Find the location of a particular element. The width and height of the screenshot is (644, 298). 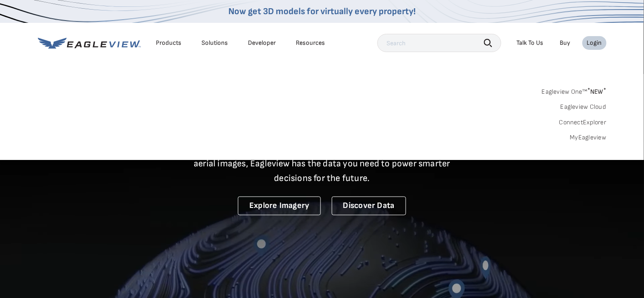

a: Eagleview One™*NEW* is located at coordinates (574, 90).